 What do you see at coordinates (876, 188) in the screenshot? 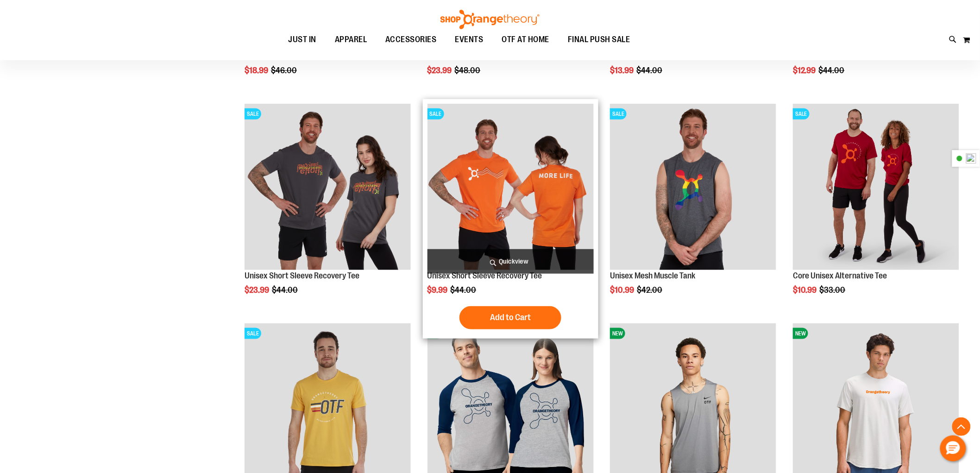
I see `a: Product image for Core Unisex Alternative TeeSALE` at bounding box center [876, 188].